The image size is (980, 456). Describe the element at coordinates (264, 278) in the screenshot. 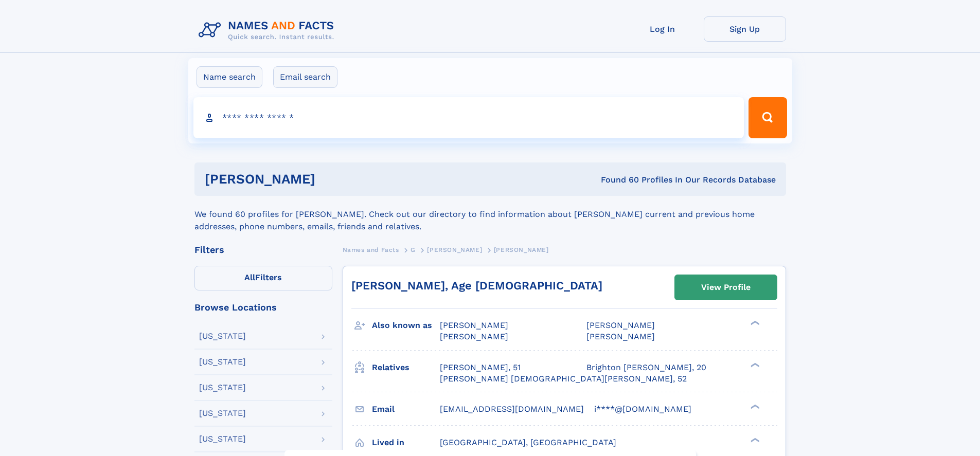

I see `label: Filters` at that location.